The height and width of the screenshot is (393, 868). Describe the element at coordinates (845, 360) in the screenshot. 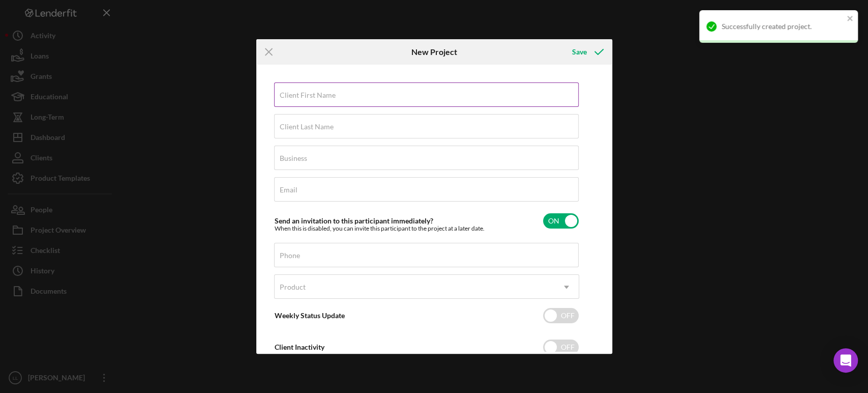

I see `div: Open Intercom Messenger` at that location.